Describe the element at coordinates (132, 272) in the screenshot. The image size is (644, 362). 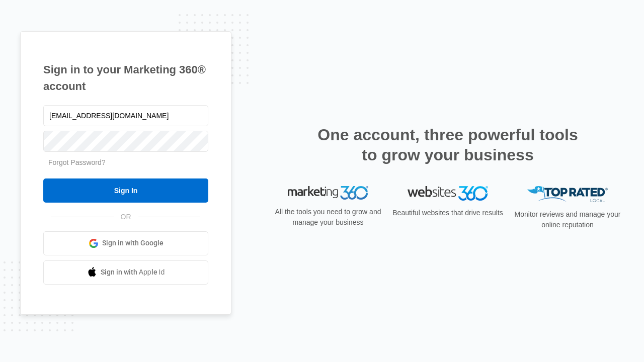
I see `span: Sign in with Apple Id` at that location.